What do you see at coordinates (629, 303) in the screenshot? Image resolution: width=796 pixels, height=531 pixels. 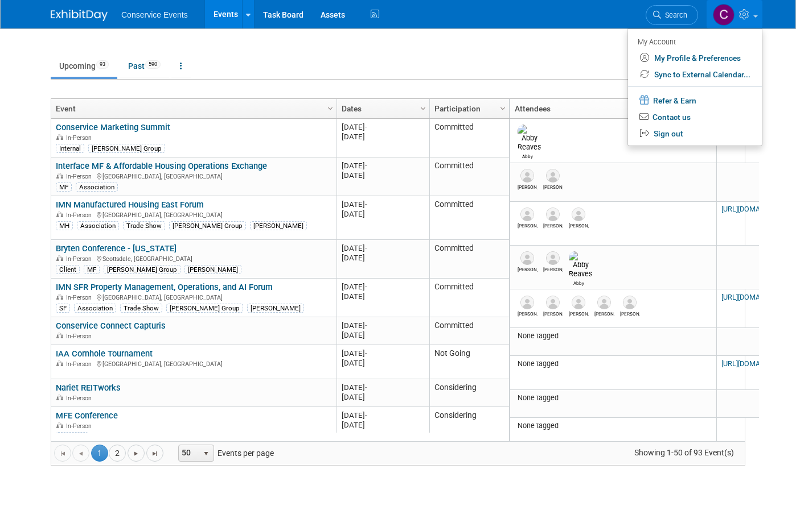 I see `img: Tanner Wade` at bounding box center [629, 303].